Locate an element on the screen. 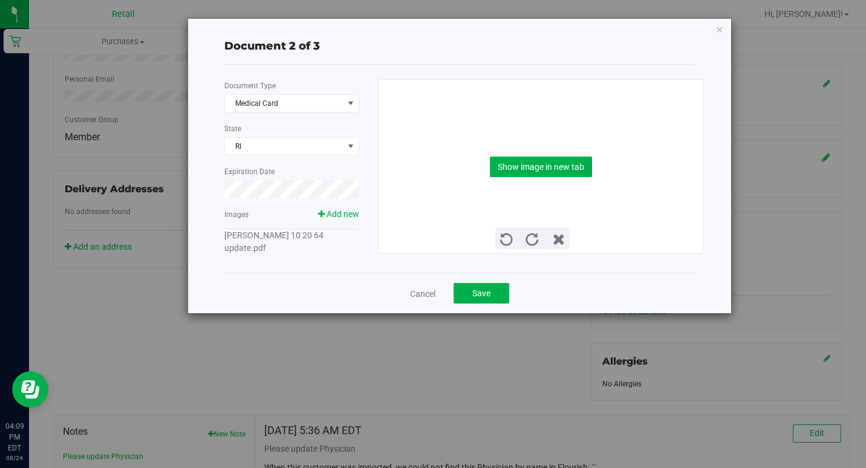  span: Medical Card is located at coordinates (284, 103).